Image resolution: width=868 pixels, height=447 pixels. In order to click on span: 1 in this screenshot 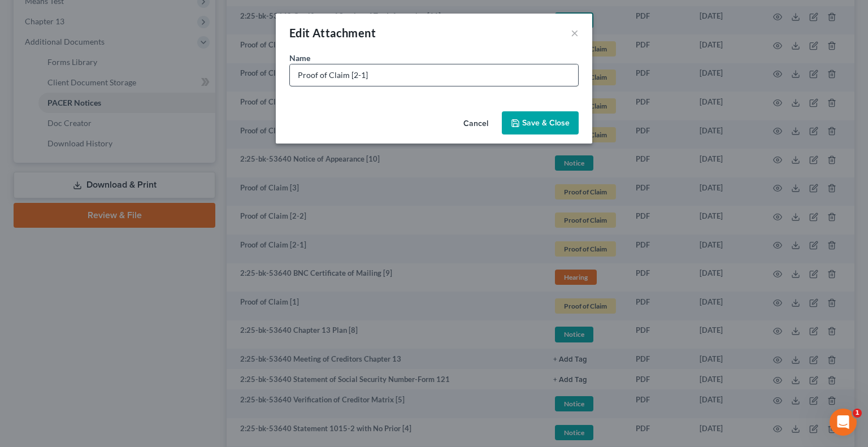, I will do `click(857, 413)`.